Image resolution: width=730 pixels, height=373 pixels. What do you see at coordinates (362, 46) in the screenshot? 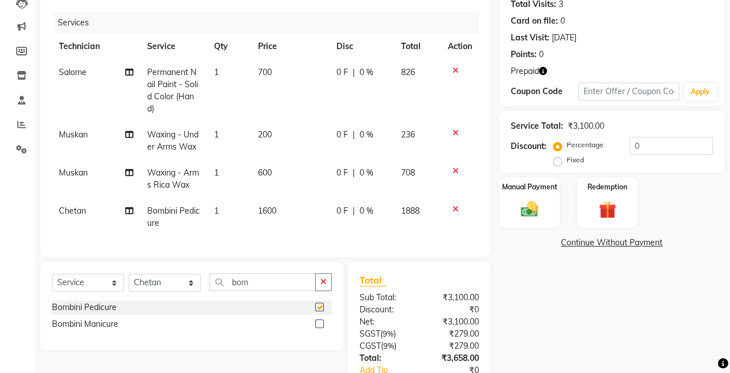
I see `th: Disc` at bounding box center [362, 46].